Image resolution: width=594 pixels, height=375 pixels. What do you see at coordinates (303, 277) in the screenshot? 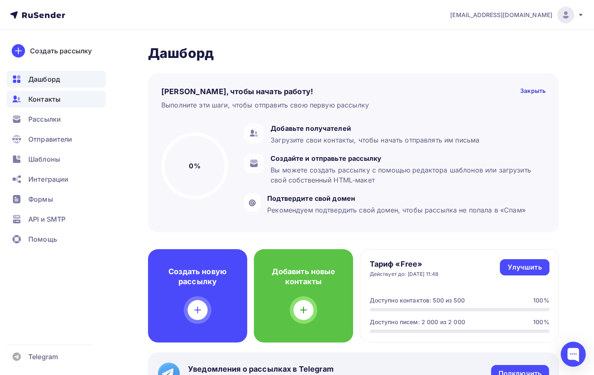
I see `h4: Добавить новые контакты` at bounding box center [303, 277].